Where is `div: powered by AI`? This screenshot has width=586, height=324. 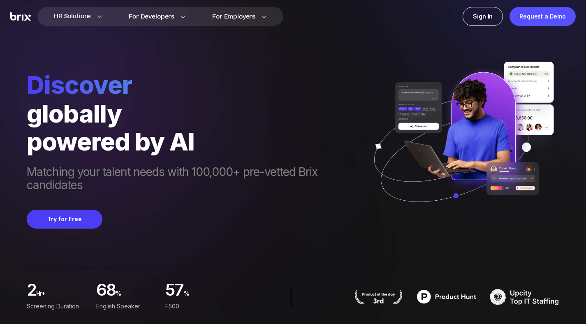
div: powered by AI is located at coordinates (195, 141).